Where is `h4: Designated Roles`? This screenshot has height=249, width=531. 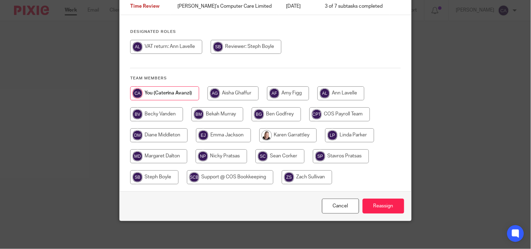 h4: Designated Roles is located at coordinates (265, 32).